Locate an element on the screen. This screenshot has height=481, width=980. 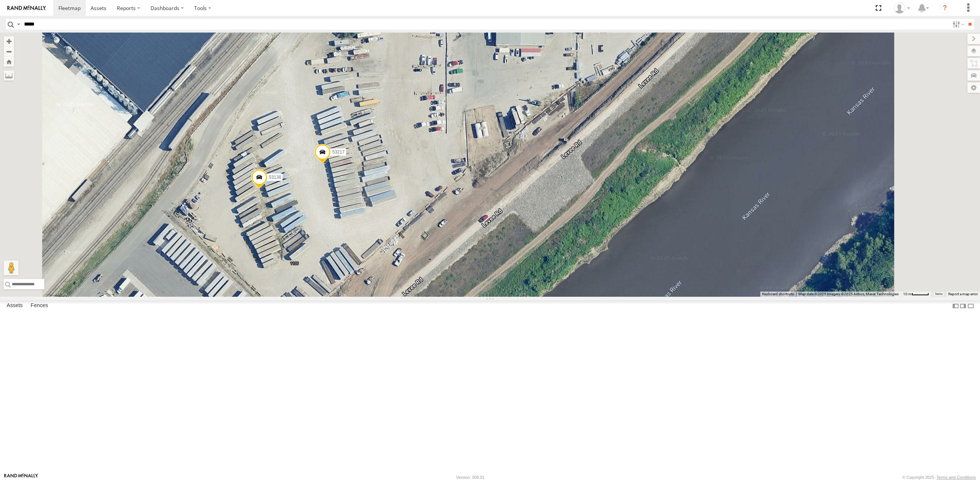
span: 53138 is located at coordinates (275, 178).